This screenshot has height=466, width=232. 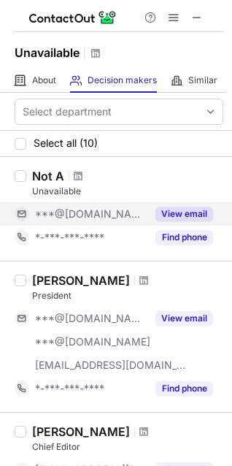 What do you see at coordinates (203, 80) in the screenshot?
I see `span: Similar` at bounding box center [203, 80].